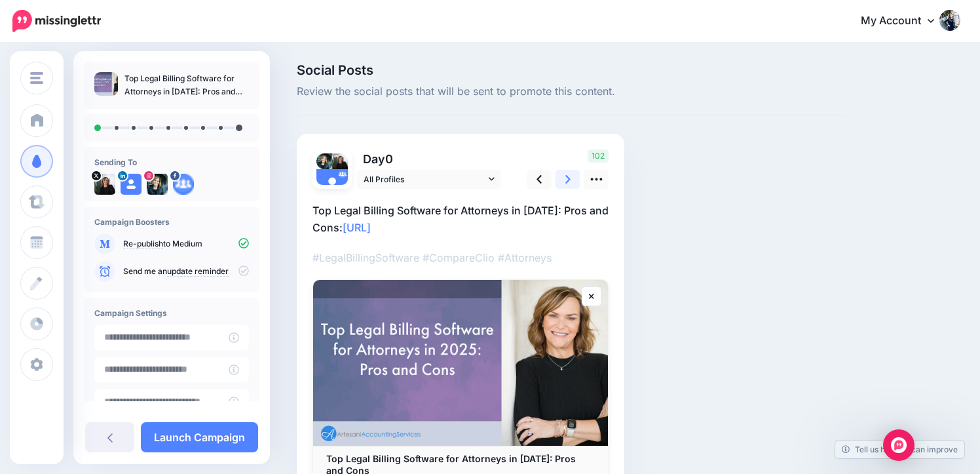  What do you see at coordinates (172, 222) in the screenshot?
I see `h4: Campaign Boosters` at bounding box center [172, 222].